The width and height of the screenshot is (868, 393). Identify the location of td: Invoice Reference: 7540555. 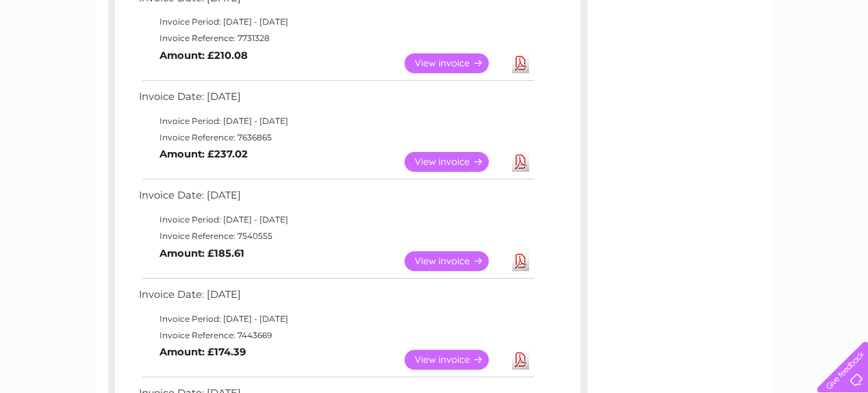
(336, 236).